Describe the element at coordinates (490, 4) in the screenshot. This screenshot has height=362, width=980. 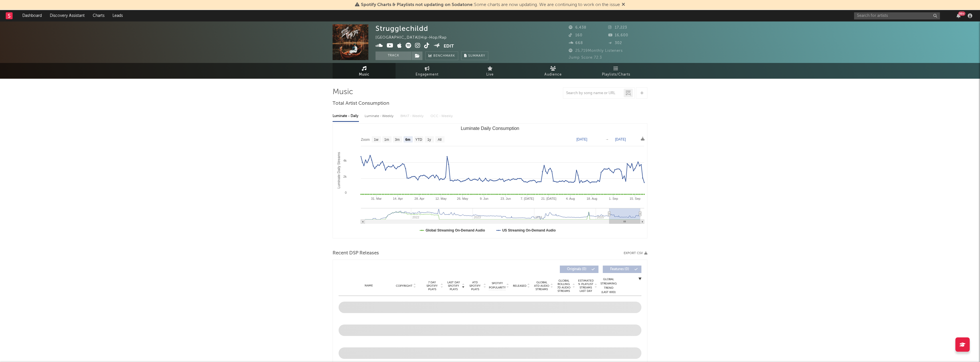
I see `span: : Some charts are now updating. We are continuing to work on the issue` at that location.